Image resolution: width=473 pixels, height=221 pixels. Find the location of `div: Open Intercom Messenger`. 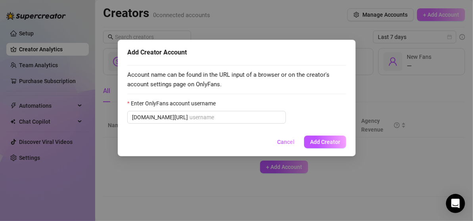

div: Open Intercom Messenger is located at coordinates (456, 203).